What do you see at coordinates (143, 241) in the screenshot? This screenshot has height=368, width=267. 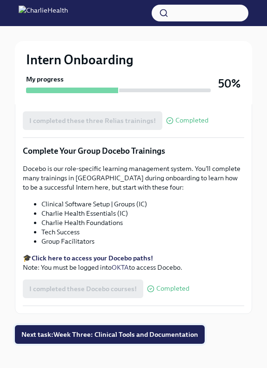 I see `li: Group Facilitators` at bounding box center [143, 241].